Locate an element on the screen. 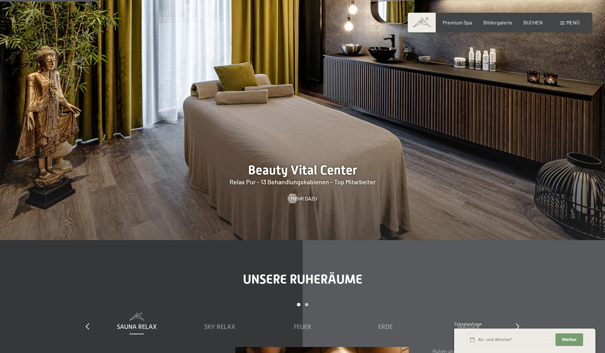 The height and width of the screenshot is (353, 605). span: Sauna Relax is located at coordinates (137, 327).